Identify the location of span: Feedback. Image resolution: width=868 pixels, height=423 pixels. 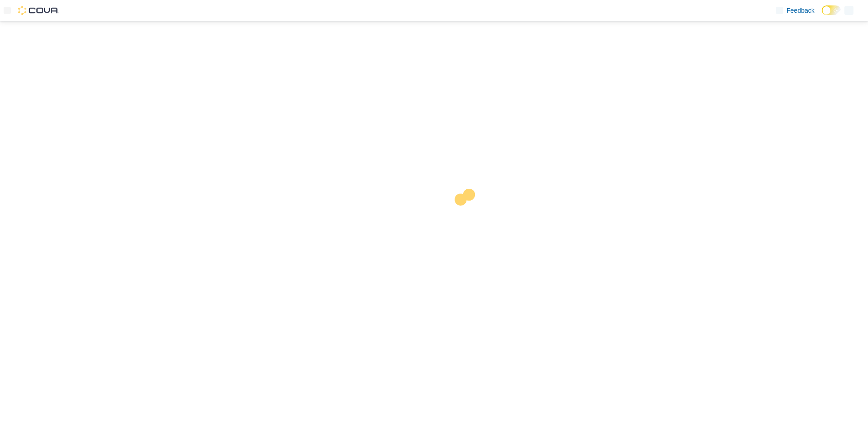
(800, 10).